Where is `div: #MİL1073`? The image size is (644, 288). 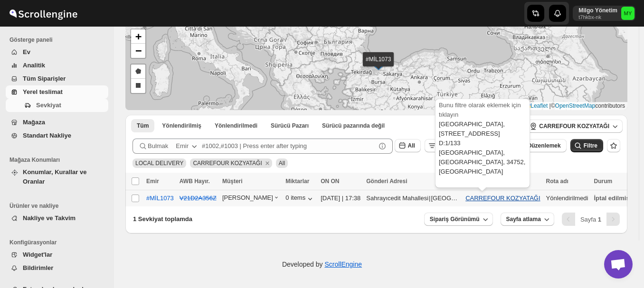 div: #MİL1073 is located at coordinates (160, 198).